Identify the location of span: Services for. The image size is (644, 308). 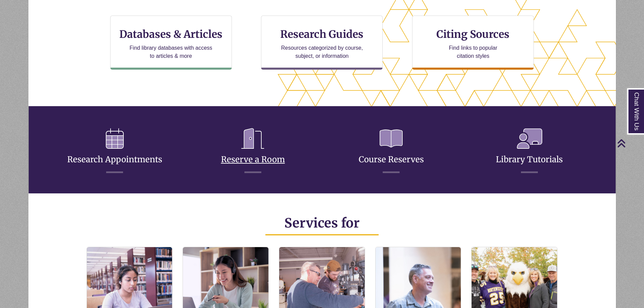
(322, 223).